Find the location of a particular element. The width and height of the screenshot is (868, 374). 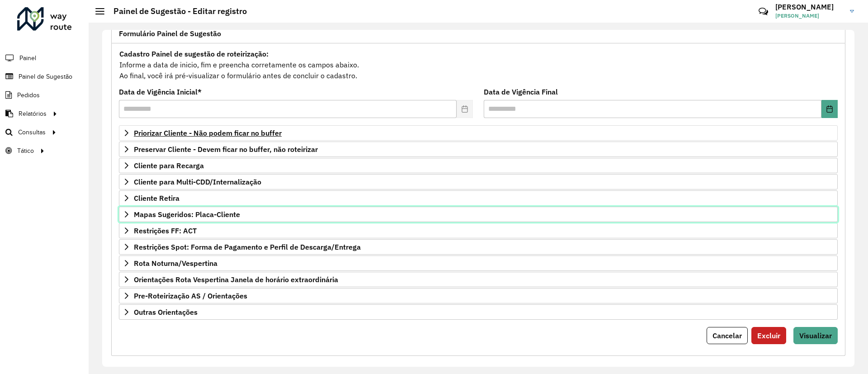

span: Excluir is located at coordinates (769, 335).